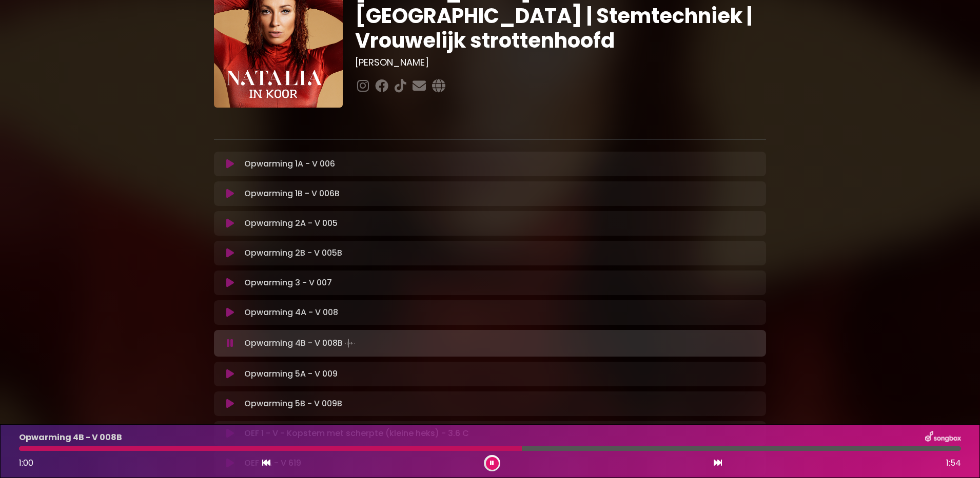  I want to click on p: Opwarming 5B - V 009B, so click(293, 404).